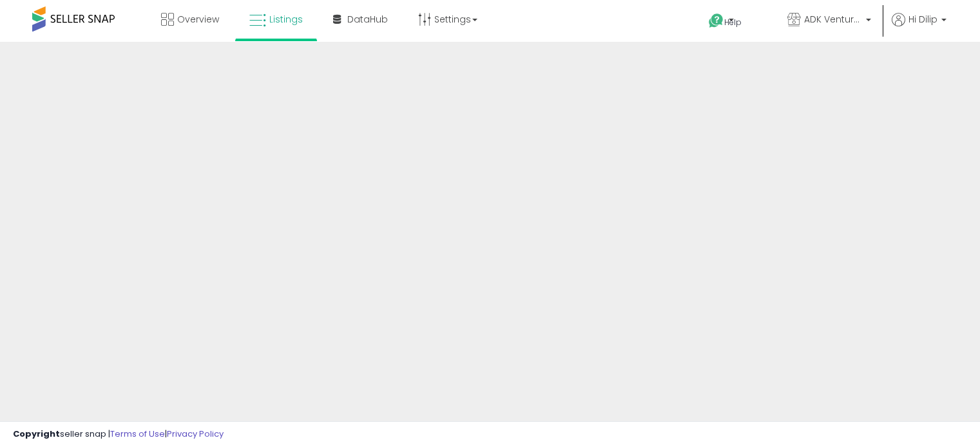 The image size is (980, 447). Describe the element at coordinates (716, 21) in the screenshot. I see `i: Get Help` at that location.